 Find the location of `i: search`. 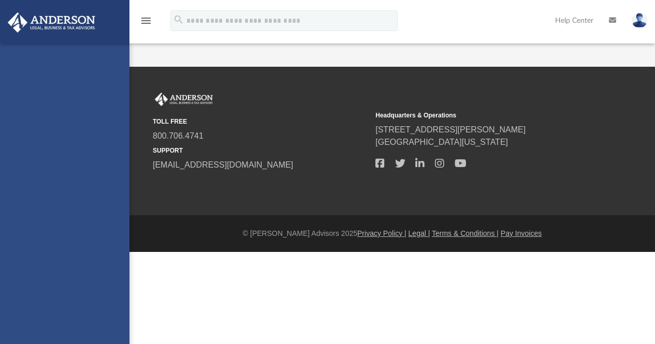

i: search is located at coordinates (179, 20).